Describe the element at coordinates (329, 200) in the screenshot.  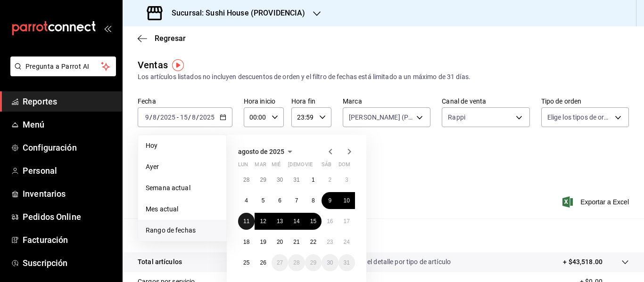
I see `button: 9 de agosto de 2025` at that location.